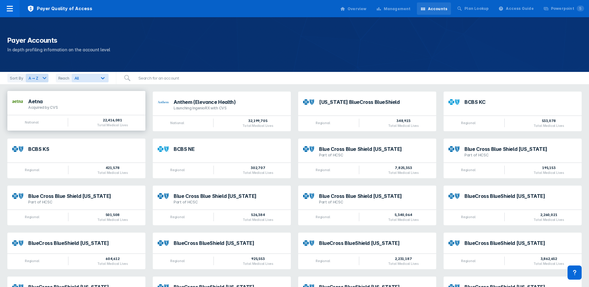 This screenshot has width=589, height=287. What do you see at coordinates (513, 111) in the screenshot?
I see `a: BCBS KCRegional533,078Total Medical Lives` at bounding box center [513, 111].